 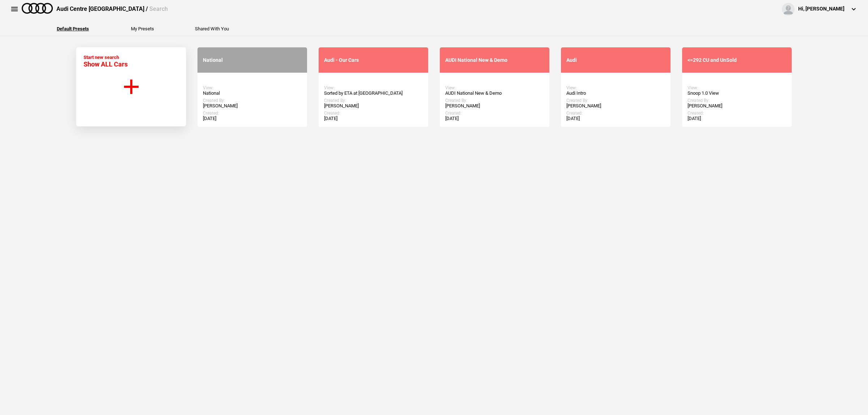 What do you see at coordinates (105, 64) in the screenshot?
I see `span: Show ALL Cars` at bounding box center [105, 64].